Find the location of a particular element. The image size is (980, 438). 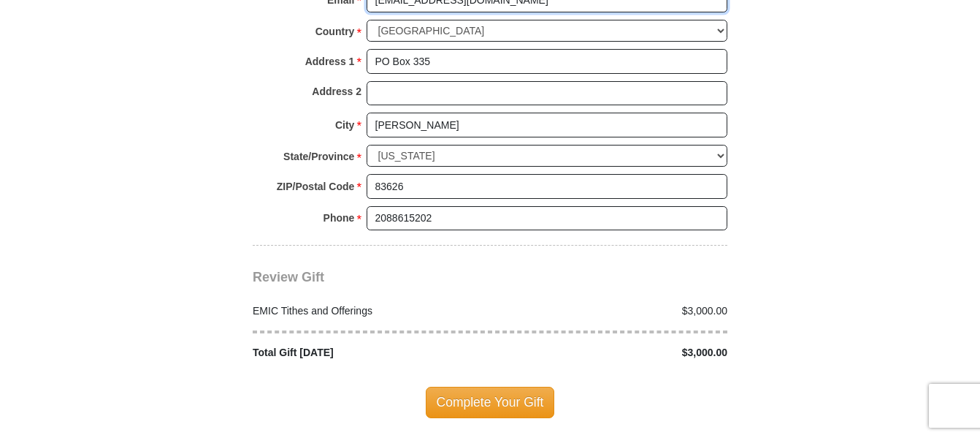

strong: City is located at coordinates (344, 125).